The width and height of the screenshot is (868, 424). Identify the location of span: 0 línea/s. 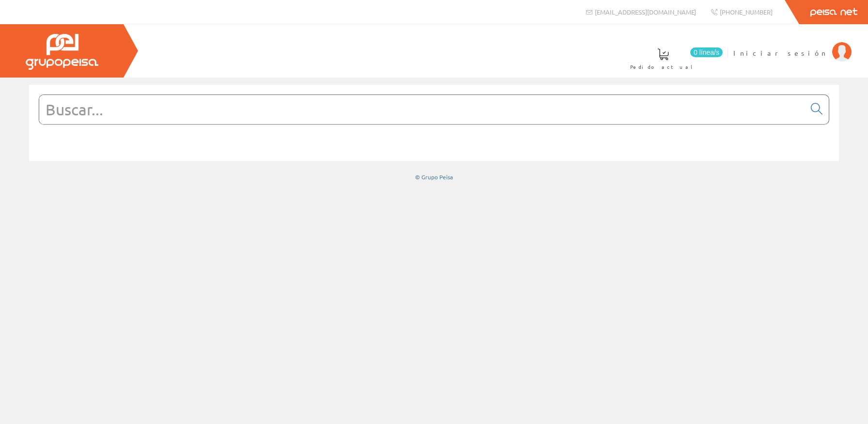
(706, 53).